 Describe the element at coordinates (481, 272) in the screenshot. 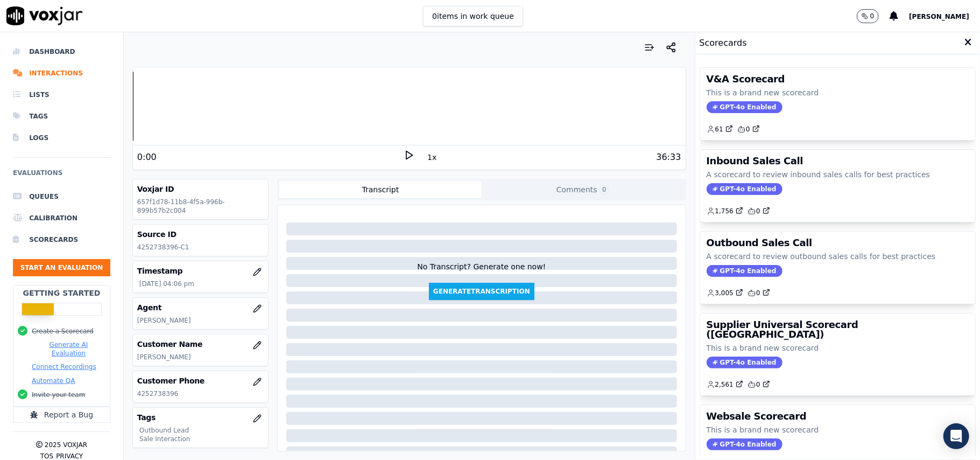

I see `div: No Transcript? Generate one now!` at that location.